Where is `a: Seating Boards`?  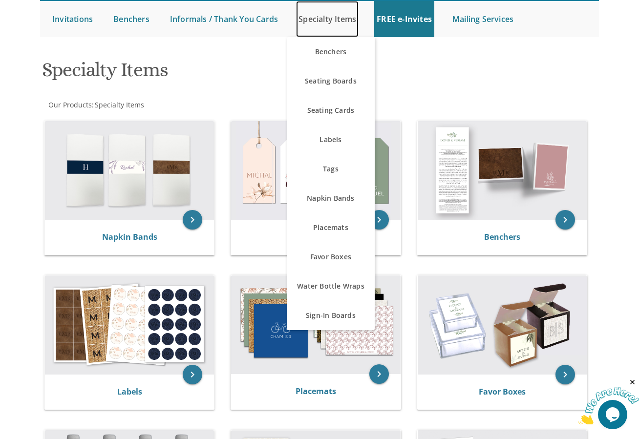 a: Seating Boards is located at coordinates (331, 81).